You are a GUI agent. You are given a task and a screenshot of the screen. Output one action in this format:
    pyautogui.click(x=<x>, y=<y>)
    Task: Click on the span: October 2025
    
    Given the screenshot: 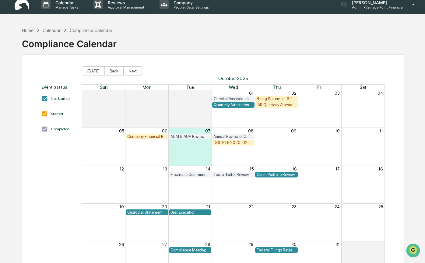 What is the action you would take?
    pyautogui.click(x=233, y=78)
    